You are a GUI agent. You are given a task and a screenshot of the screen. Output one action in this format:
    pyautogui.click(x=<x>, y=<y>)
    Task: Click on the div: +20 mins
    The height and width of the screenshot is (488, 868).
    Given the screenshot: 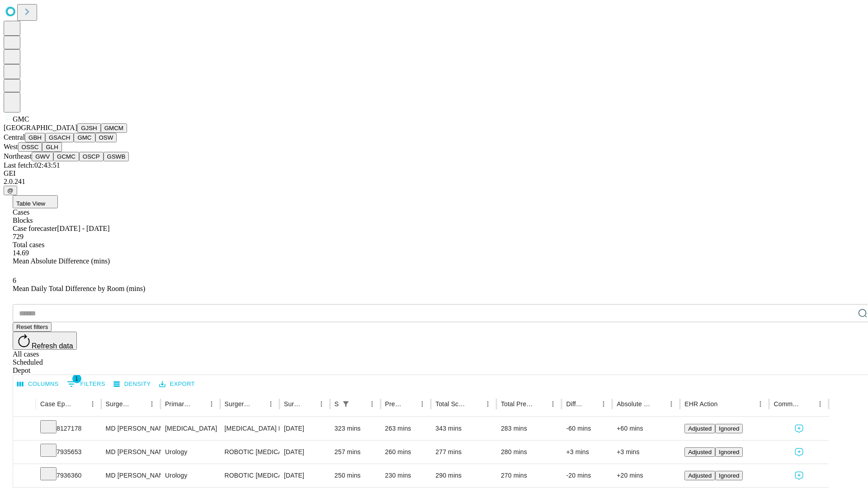 What is the action you would take?
    pyautogui.click(x=646, y=476)
    